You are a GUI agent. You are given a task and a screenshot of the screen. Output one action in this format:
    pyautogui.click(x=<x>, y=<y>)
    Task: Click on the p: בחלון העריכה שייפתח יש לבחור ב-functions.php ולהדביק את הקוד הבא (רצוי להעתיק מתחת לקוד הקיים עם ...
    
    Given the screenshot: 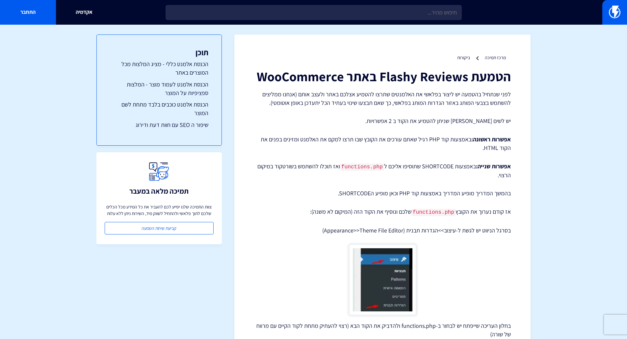 What is the action you would take?
    pyautogui.click(x=382, y=330)
    